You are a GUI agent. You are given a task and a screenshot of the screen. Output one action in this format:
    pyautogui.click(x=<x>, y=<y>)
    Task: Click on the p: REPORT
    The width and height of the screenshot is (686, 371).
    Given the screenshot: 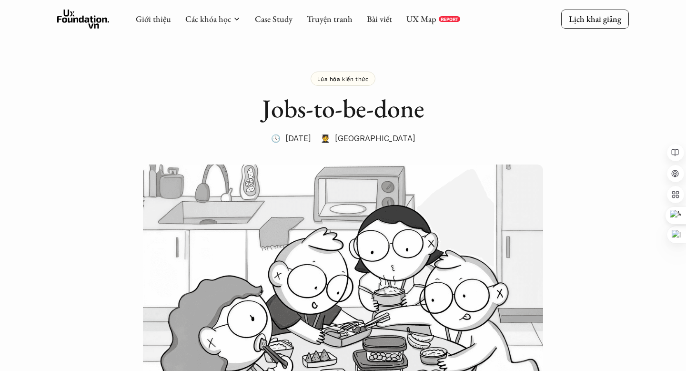 What is the action you would take?
    pyautogui.click(x=449, y=19)
    